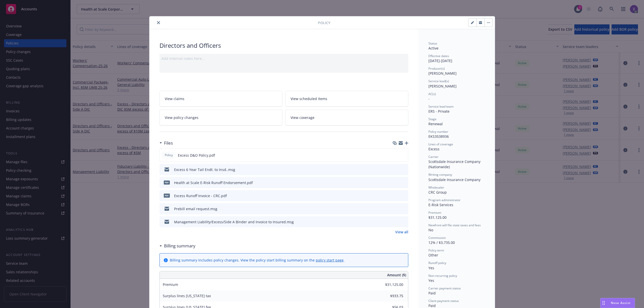  Describe the element at coordinates (433, 255) in the screenshot. I see `span: Other` at that location.